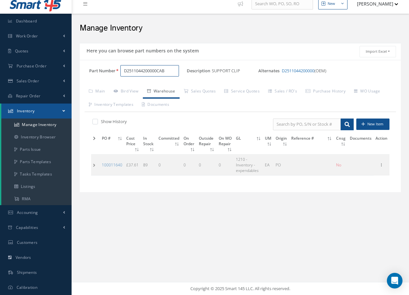 This screenshot has height=295, width=409. What do you see at coordinates (378, 51) in the screenshot?
I see `button: Import Excel` at bounding box center [378, 51].